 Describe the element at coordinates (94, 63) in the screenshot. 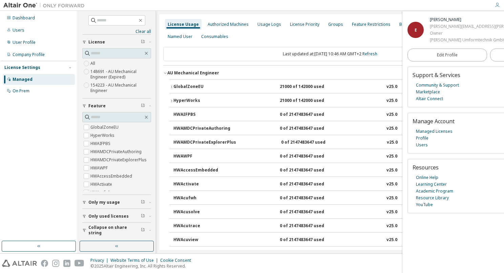

I see `label: All` at that location.